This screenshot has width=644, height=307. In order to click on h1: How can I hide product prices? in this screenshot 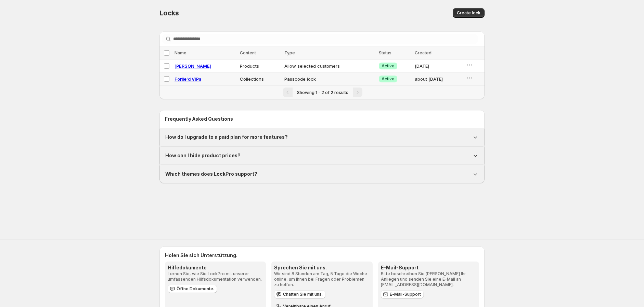, I will do `click(203, 155)`.